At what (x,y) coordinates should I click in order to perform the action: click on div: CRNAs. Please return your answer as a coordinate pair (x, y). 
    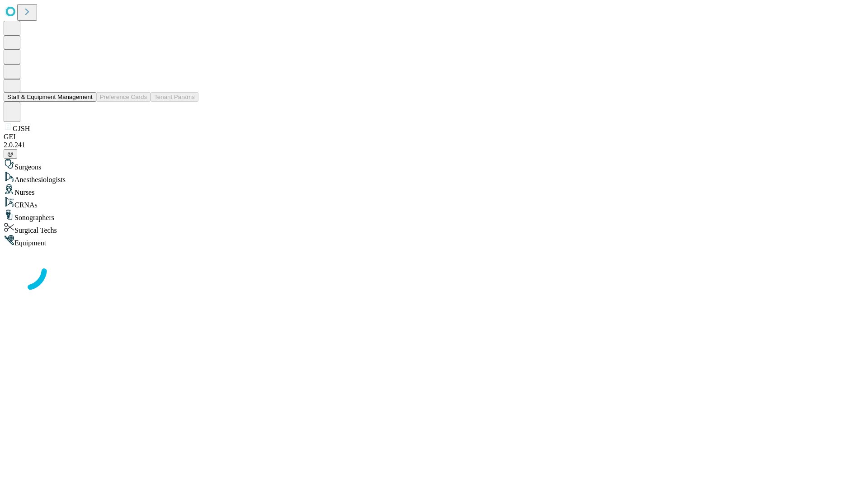
    Looking at the image, I should click on (434, 203).